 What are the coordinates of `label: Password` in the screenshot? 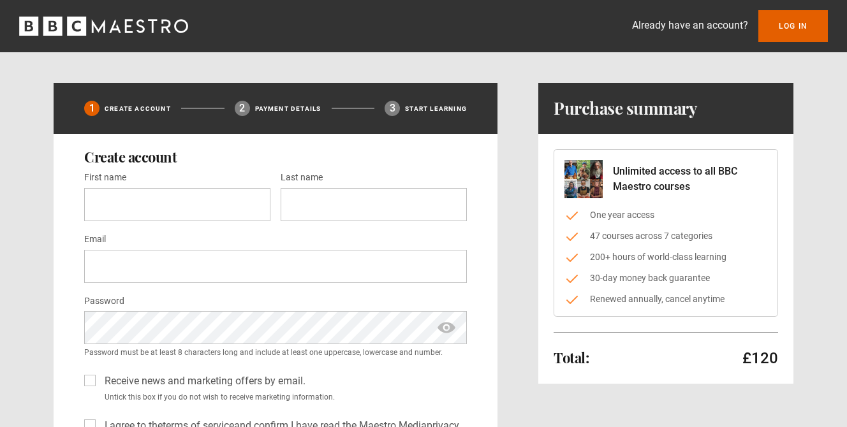 It's located at (104, 302).